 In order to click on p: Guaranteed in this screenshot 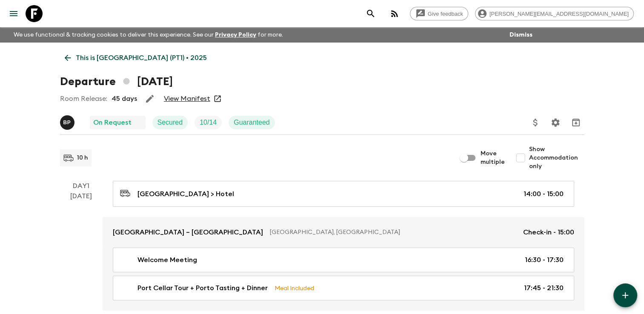, I will do `click(251, 122)`.